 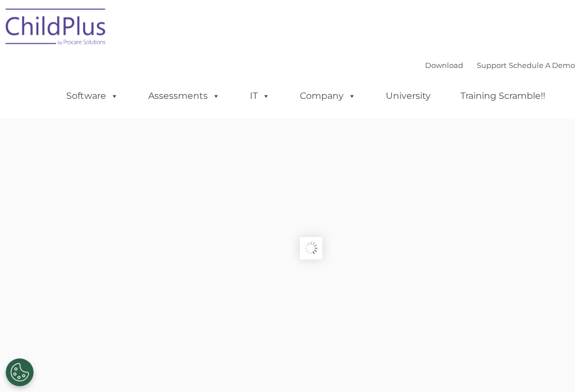 I want to click on a: Support, so click(x=491, y=65).